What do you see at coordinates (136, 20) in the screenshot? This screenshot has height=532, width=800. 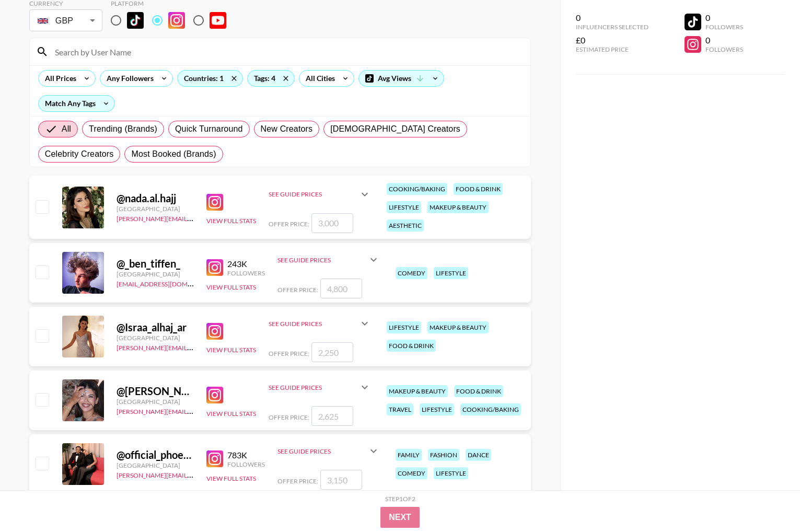 I see `img: TikTok` at bounding box center [136, 20].